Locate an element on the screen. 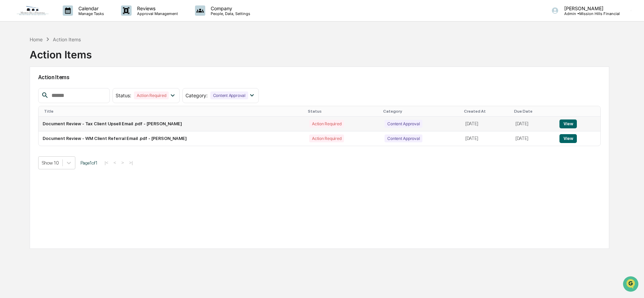  h2: Action Items is located at coordinates (320, 78).